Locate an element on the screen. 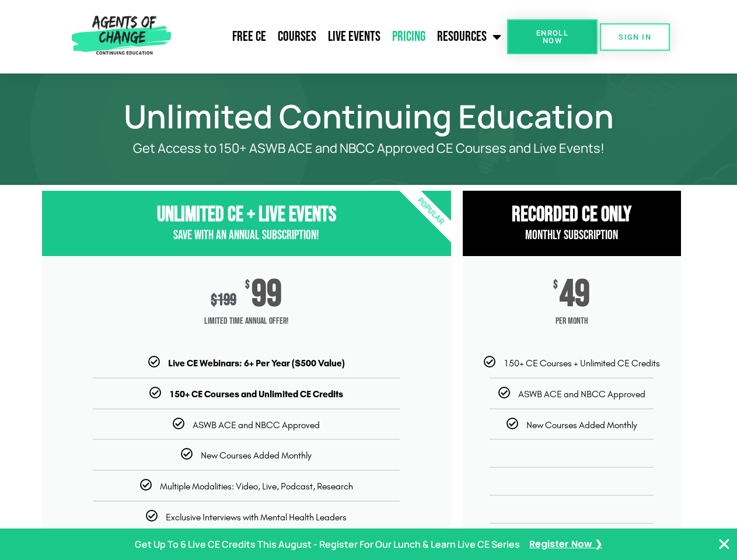  a: Register Now ❯ is located at coordinates (565, 544).